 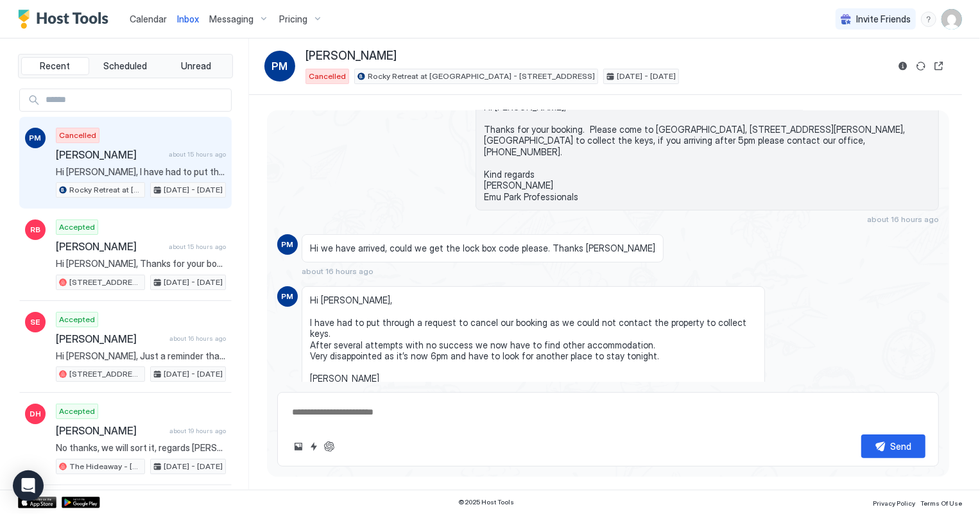 What do you see at coordinates (293, 19) in the screenshot?
I see `span: Pricing` at bounding box center [293, 19].